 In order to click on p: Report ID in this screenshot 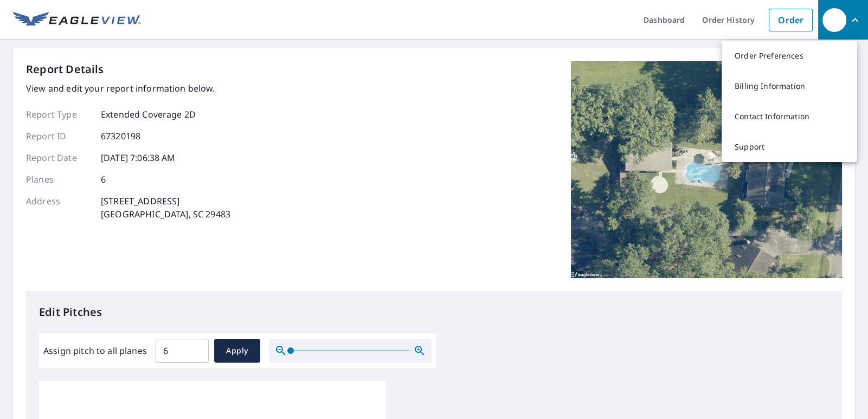, I will do `click(59, 136)`.